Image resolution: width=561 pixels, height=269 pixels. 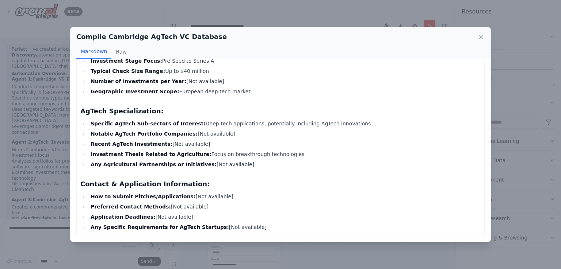 What do you see at coordinates (126, 61) in the screenshot?
I see `strong: Investment Stage Focus:` at bounding box center [126, 61].